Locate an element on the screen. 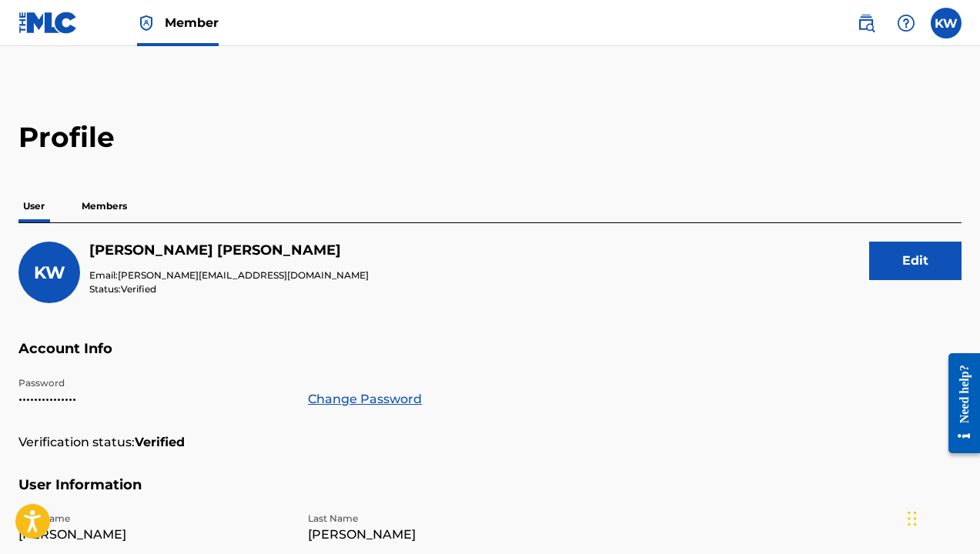 The width and height of the screenshot is (980, 554). strong: Verified is located at coordinates (159, 442).